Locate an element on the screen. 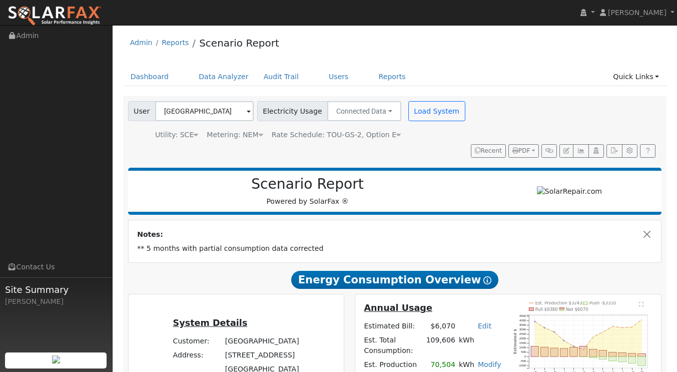 This screenshot has width=677, height=372. a: Dashboard is located at coordinates (150, 77).